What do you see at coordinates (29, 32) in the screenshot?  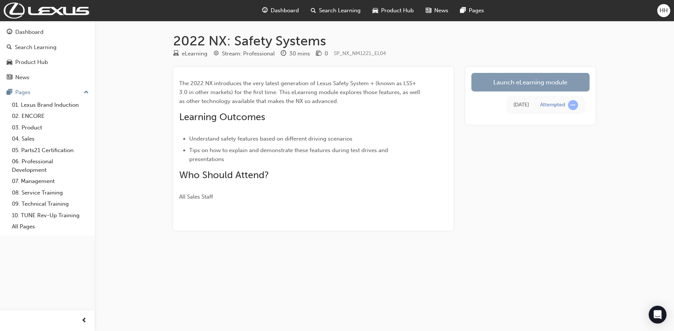 I see `div: Dashboard` at bounding box center [29, 32].